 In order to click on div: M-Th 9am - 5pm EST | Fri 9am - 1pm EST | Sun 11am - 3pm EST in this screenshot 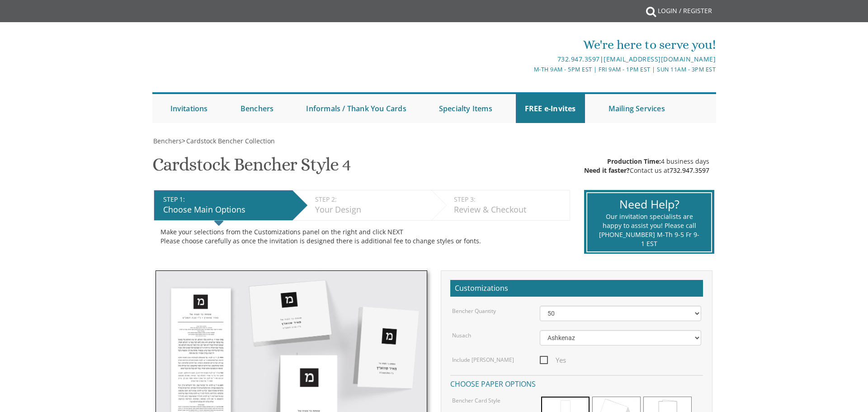, I will do `click(528, 69)`.